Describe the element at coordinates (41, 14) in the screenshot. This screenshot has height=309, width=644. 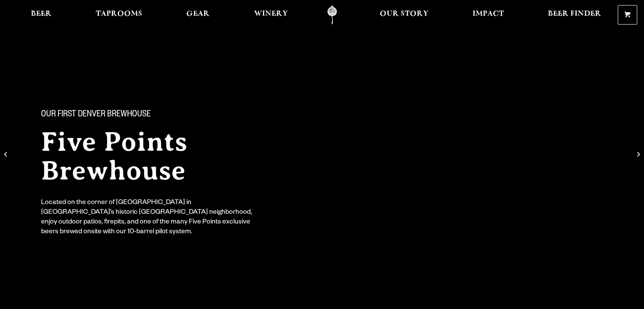
I see `span: Beer` at that location.